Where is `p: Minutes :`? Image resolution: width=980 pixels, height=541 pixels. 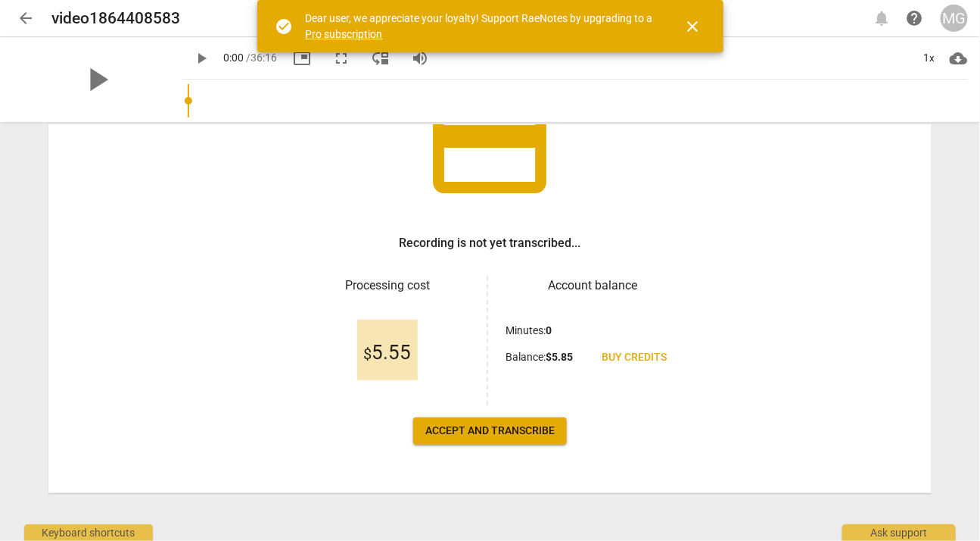 p: Minutes : is located at coordinates (529, 330).